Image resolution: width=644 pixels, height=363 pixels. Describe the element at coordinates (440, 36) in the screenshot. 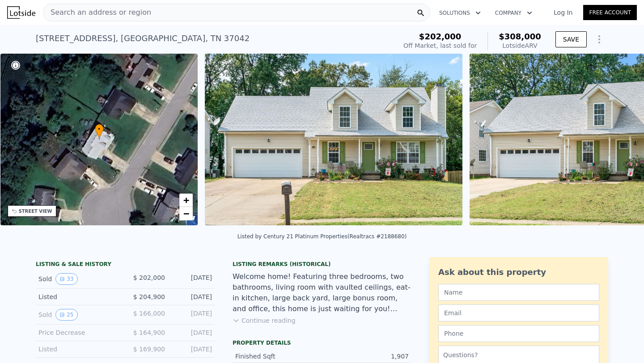

I see `span: $202,000` at that location.